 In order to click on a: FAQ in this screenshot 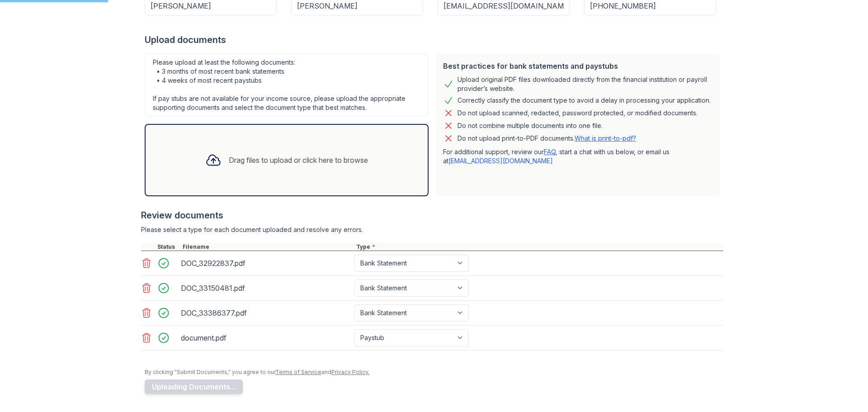, I will do `click(550, 152)`.